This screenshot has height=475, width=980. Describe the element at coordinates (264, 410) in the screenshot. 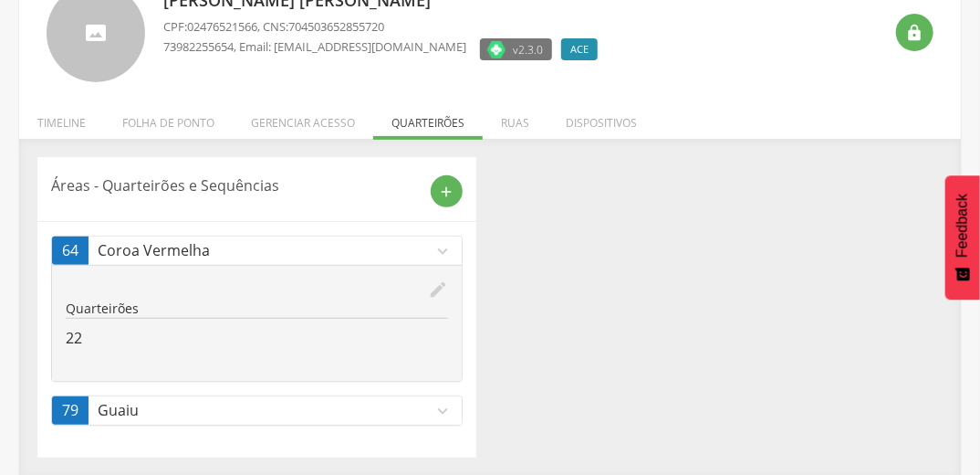

I see `p: Guaiu` at that location.